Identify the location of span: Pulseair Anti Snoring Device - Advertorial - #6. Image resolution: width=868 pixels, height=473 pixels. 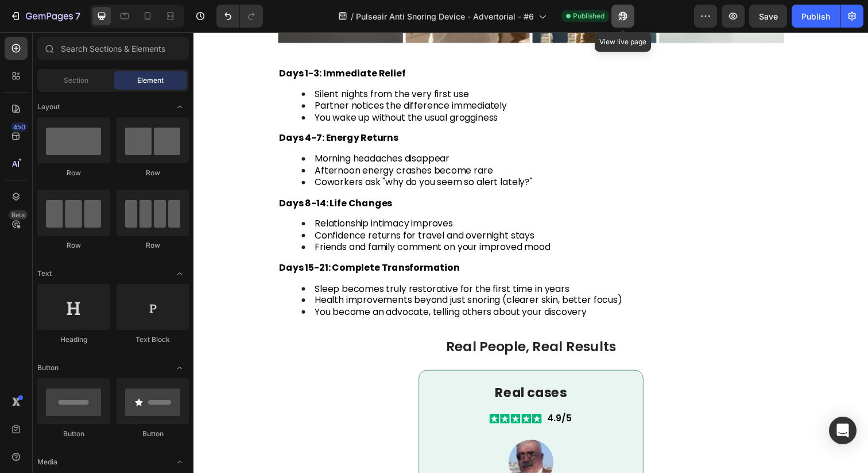
(445, 16).